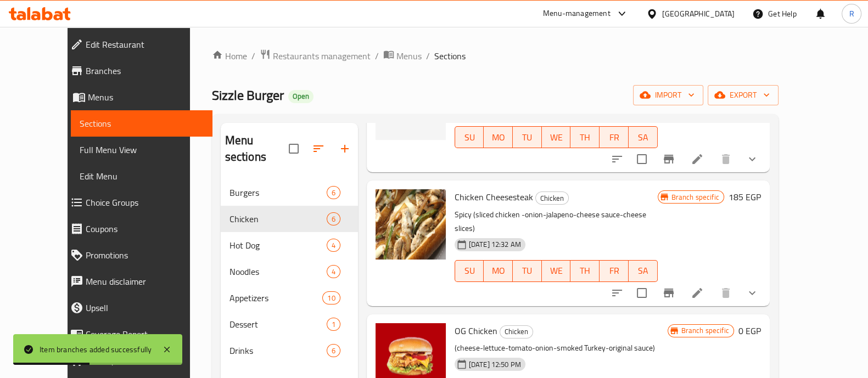 The image size is (868, 378). What do you see at coordinates (743, 95) in the screenshot?
I see `span: export` at bounding box center [743, 95].